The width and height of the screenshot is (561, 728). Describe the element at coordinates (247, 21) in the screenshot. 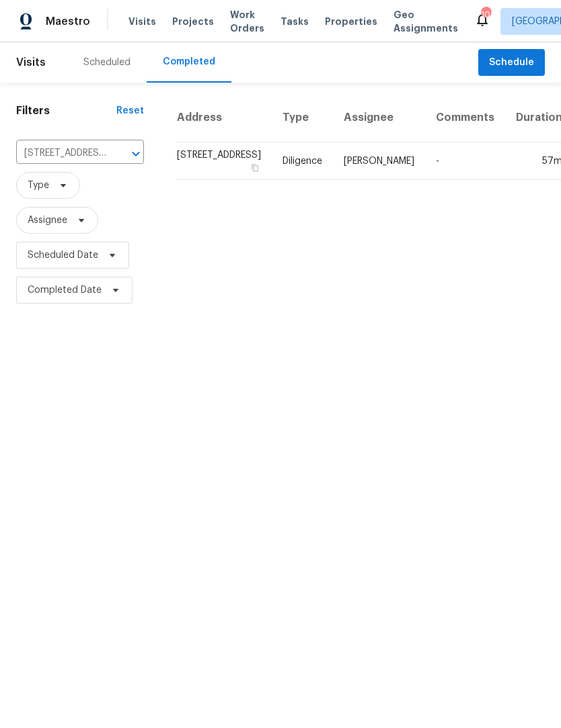

I see `span: Work Orders` at that location.